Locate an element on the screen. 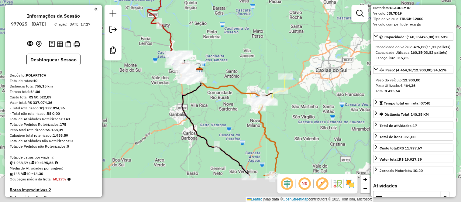  button: Logs desbloquear sessão is located at coordinates (52, 44).